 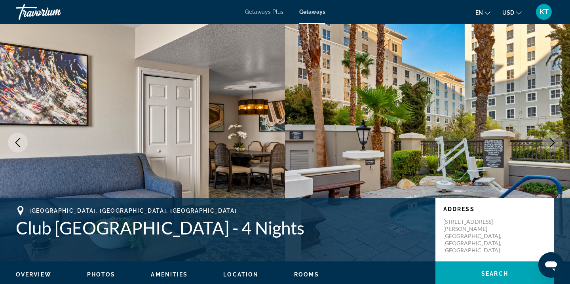 I want to click on button: Amenities, so click(x=169, y=274).